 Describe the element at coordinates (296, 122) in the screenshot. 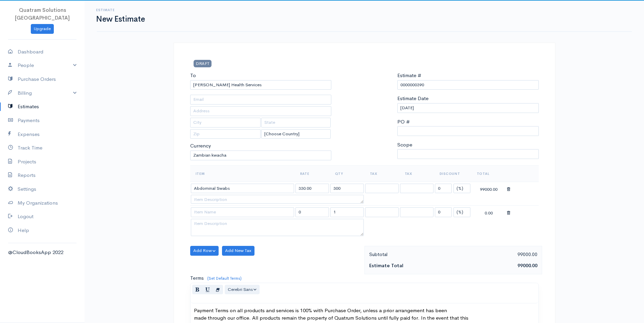

I see `input: State` at that location.